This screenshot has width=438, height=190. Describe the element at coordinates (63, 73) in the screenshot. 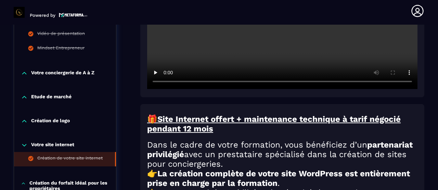

I see `p: Votre conciergerie de A à Z` at that location.